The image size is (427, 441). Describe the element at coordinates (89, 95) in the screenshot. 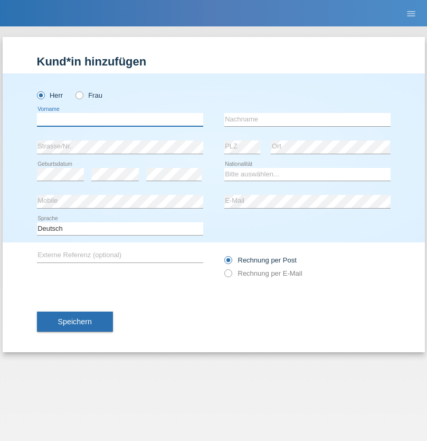

I see `label: Frau` at that location.